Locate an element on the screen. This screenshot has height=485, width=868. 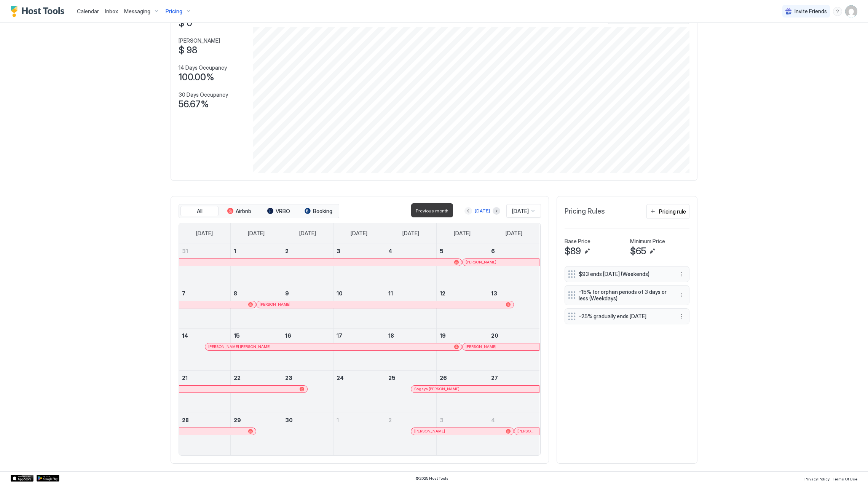
button: Previous month is located at coordinates (468, 211).